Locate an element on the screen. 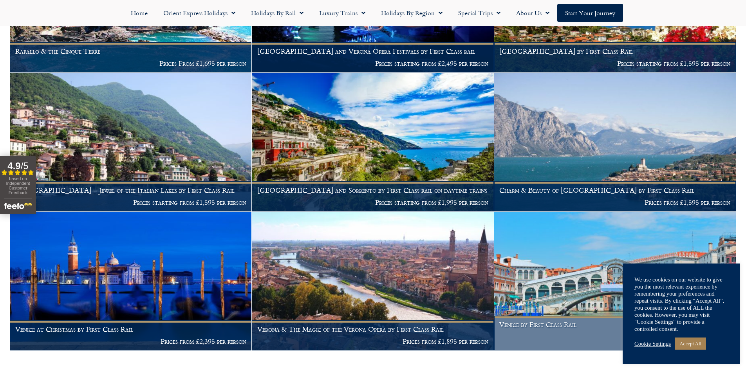  h1: Venice at Christmas by First Class Rail is located at coordinates (131, 329).